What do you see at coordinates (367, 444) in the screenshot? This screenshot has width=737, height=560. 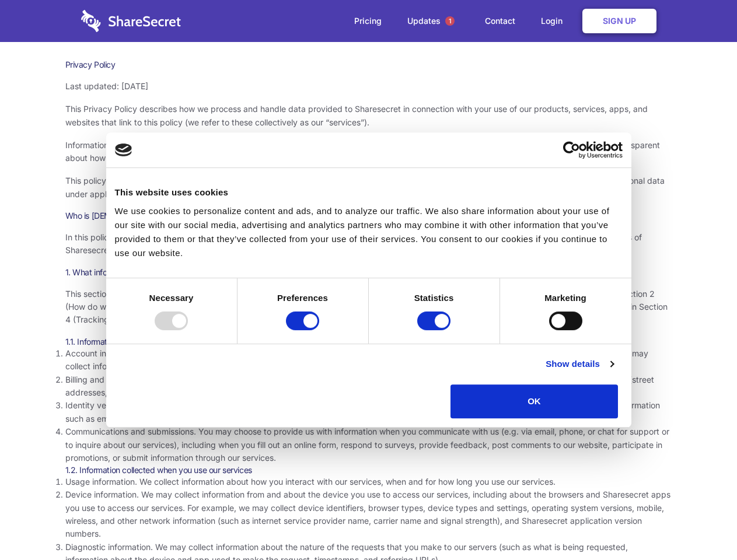 I see `span: Communications and submissions. You may choose to provide us with information when you communicat...` at bounding box center [367, 444].